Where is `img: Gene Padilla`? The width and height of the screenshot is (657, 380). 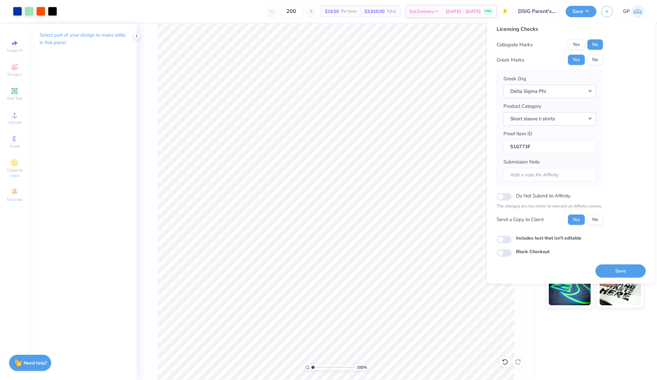 img: Gene Padilla is located at coordinates (638, 11).